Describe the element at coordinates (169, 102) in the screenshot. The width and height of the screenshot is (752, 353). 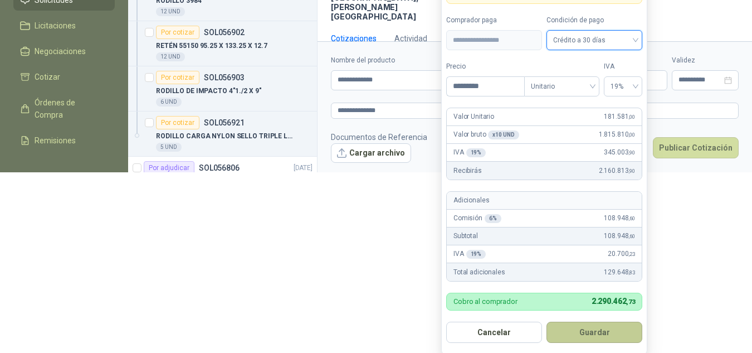
I see `div: 6 UND` at that location.